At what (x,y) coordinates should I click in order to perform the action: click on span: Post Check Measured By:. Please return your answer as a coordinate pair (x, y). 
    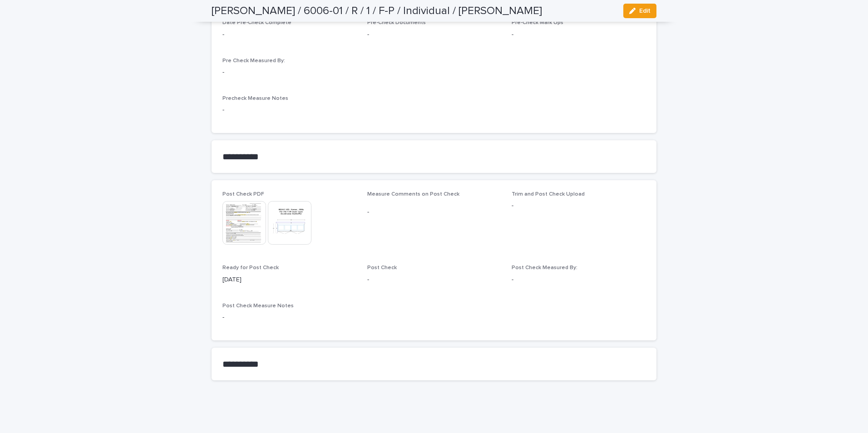
    Looking at the image, I should click on (544, 268).